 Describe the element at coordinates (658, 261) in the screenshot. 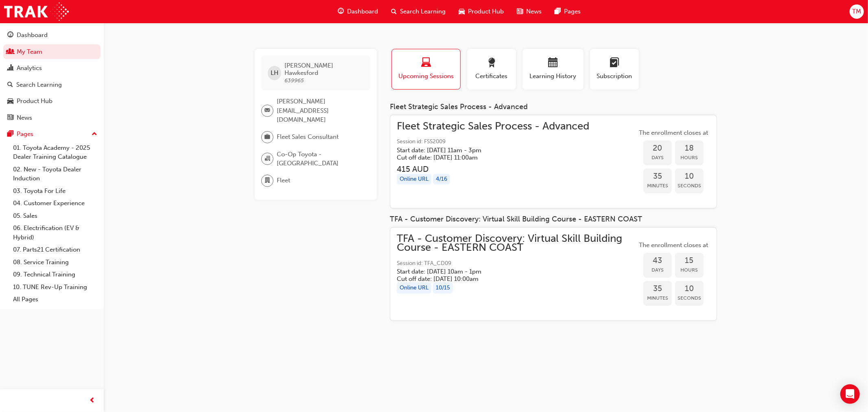

I see `span: 43` at that location.